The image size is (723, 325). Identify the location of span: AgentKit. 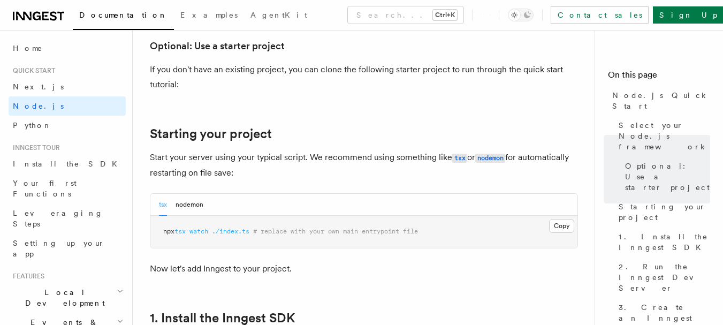
(279, 15).